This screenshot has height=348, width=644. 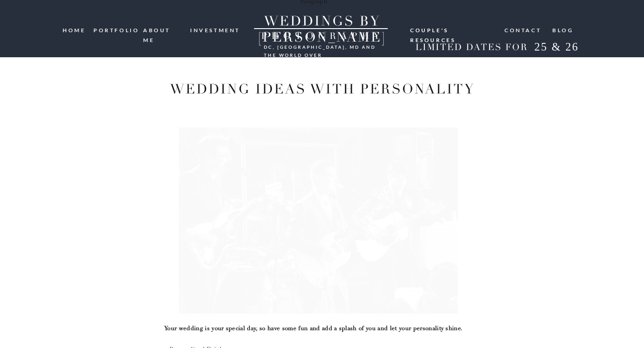 What do you see at coordinates (523, 29) in the screenshot?
I see `nav: Contact` at bounding box center [523, 29].